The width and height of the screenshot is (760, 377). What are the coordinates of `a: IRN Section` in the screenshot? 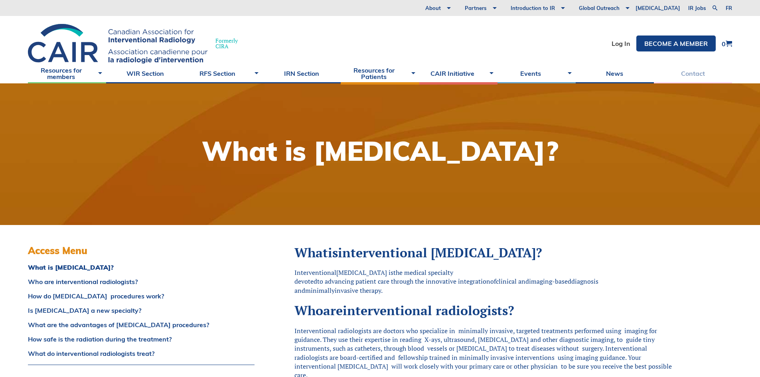 It's located at (302, 73).